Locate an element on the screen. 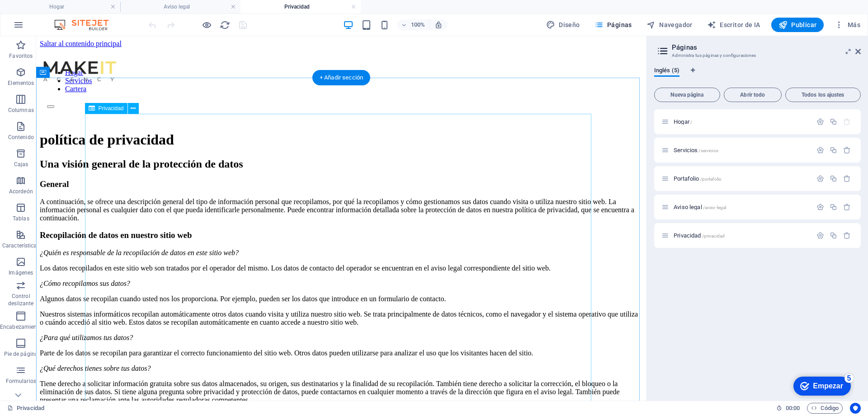  font: /aviso-legal is located at coordinates (714, 208).